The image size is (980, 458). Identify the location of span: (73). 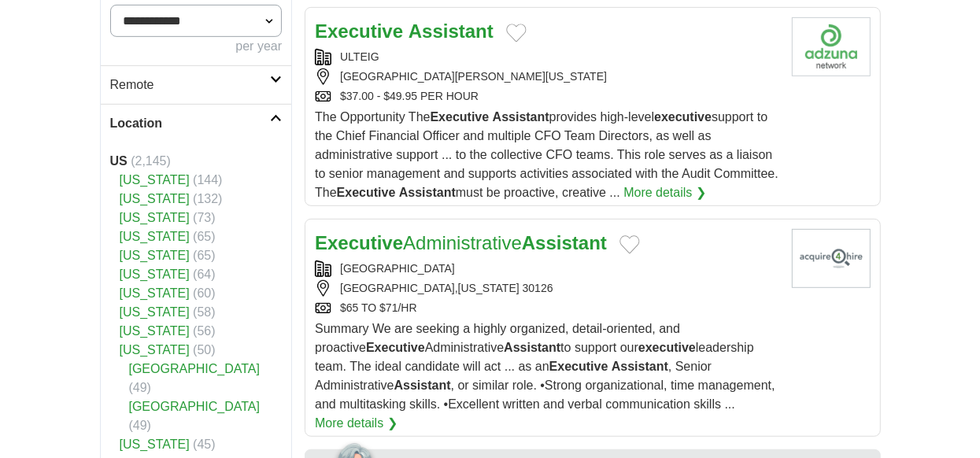
(204, 217).